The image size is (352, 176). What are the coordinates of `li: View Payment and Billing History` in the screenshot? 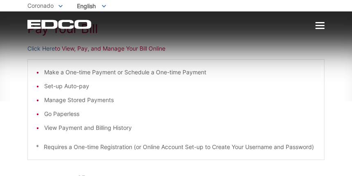 It's located at (180, 128).